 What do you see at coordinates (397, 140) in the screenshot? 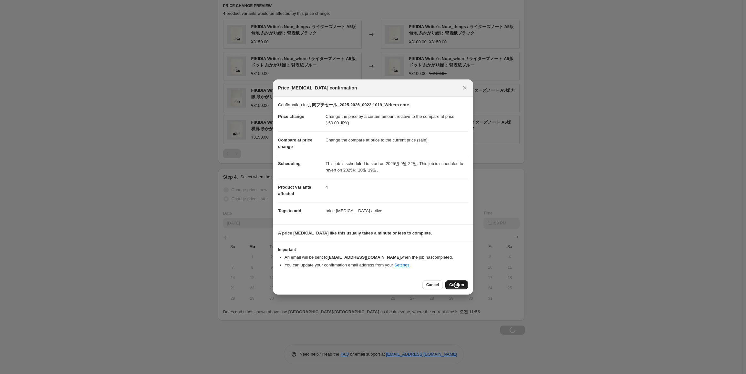
I see `dd: Change the compare at price to the current price (sale)` at bounding box center [397, 140].